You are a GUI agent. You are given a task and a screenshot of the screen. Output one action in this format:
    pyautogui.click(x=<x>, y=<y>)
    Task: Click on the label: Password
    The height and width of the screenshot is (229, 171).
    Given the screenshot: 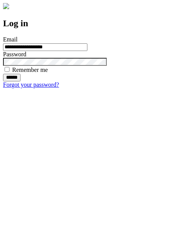 What is the action you would take?
    pyautogui.click(x=14, y=54)
    